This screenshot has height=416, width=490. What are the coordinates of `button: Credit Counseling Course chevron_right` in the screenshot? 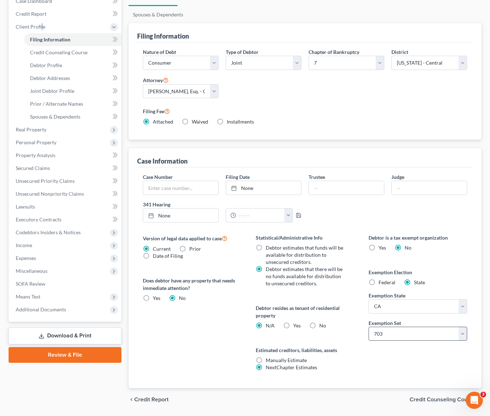 It's located at (446, 400).